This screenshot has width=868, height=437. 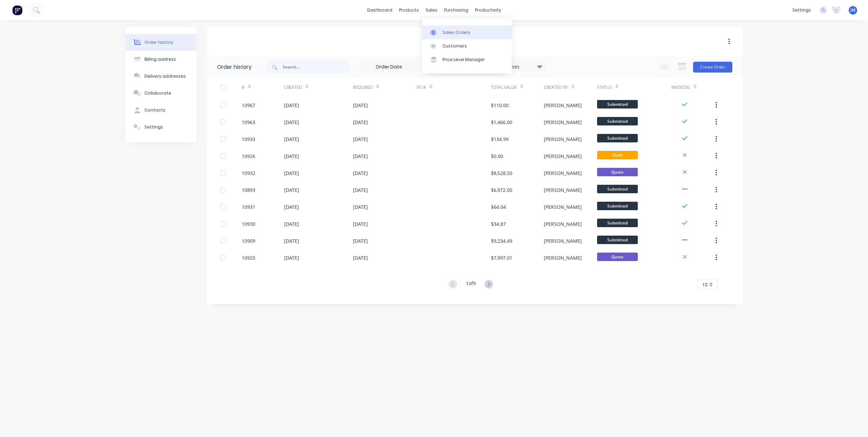 I want to click on div: $134.99, so click(x=500, y=139).